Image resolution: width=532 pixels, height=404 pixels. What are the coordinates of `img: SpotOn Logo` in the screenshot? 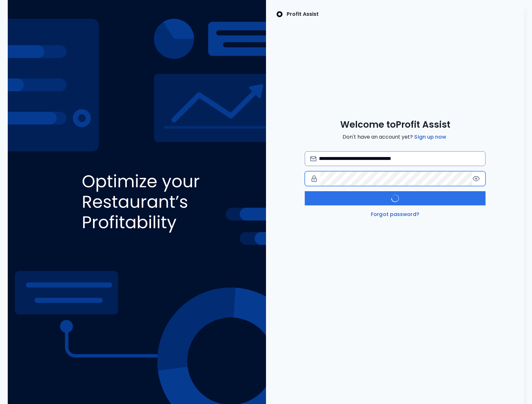 It's located at (279, 14).